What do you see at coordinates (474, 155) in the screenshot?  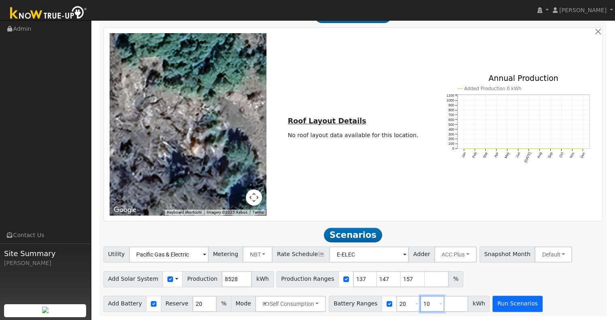 I see `text: Feb` at bounding box center [474, 155].